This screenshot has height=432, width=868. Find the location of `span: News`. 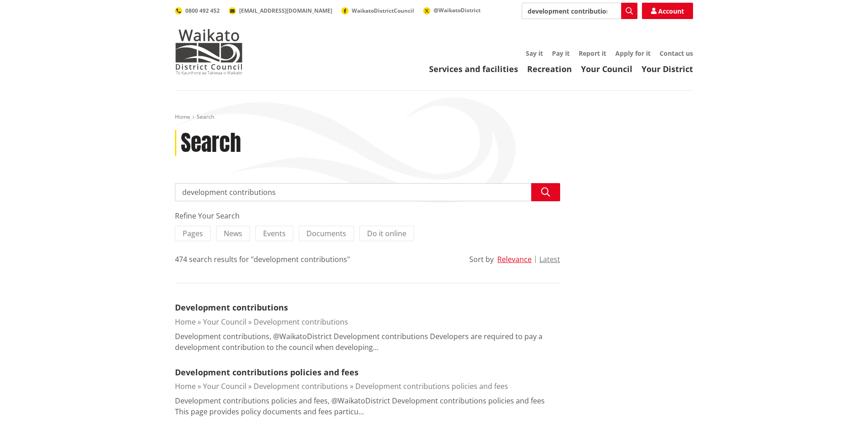

span: News is located at coordinates (233, 233).